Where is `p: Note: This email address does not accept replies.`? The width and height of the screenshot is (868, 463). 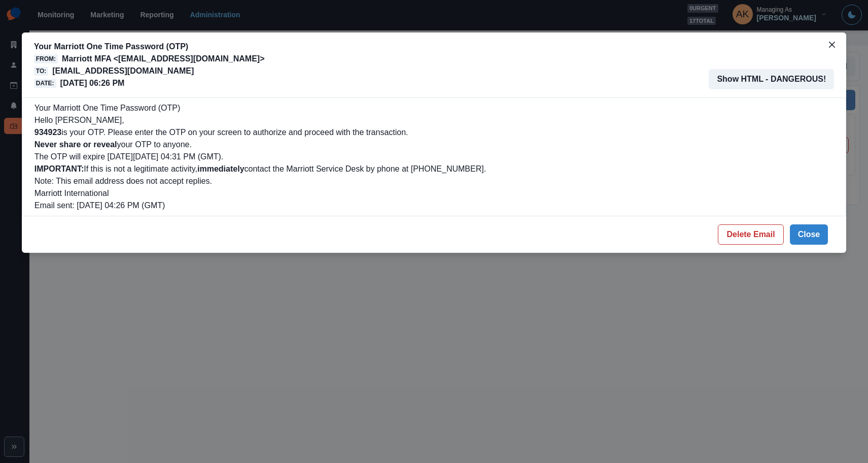
p: Note: This email address does not accept replies. is located at coordinates (434, 181).